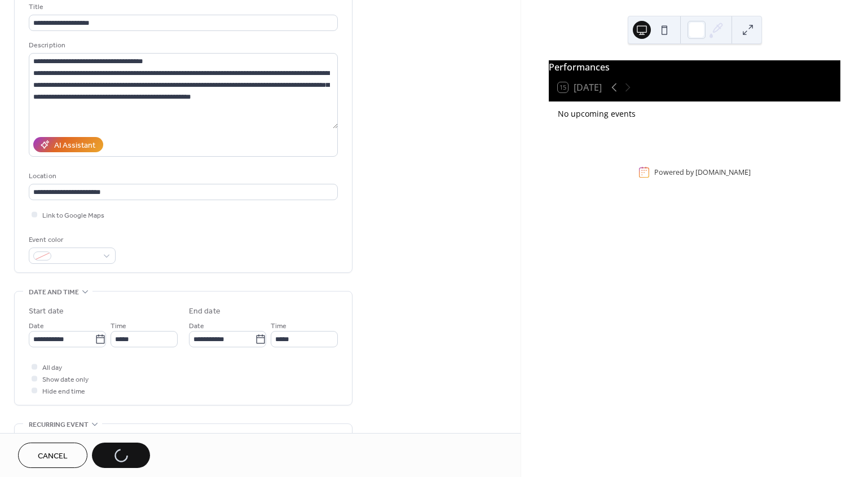 This screenshot has width=868, height=477. Describe the element at coordinates (65, 380) in the screenshot. I see `span: Show date only` at that location.